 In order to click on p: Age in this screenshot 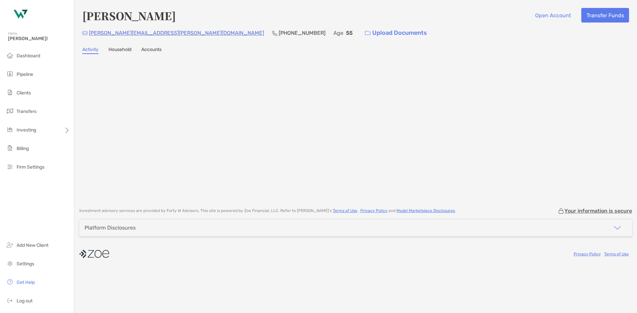, I will do `click(338, 33)`.